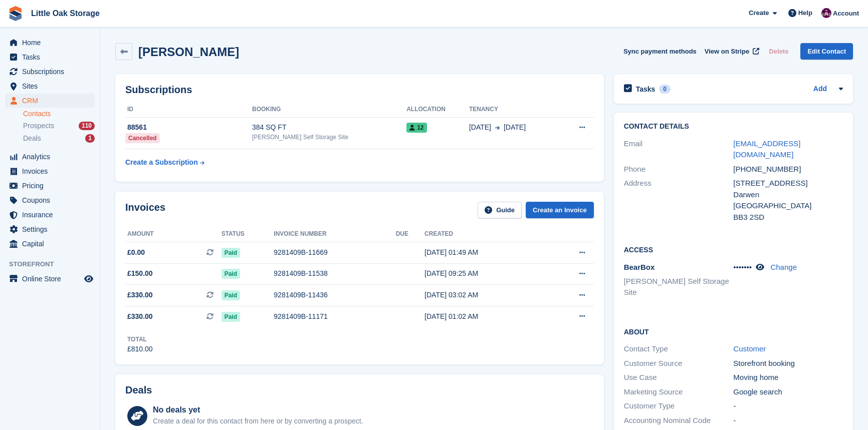 The width and height of the screenshot is (868, 430). I want to click on div: Use Case, so click(678, 377).